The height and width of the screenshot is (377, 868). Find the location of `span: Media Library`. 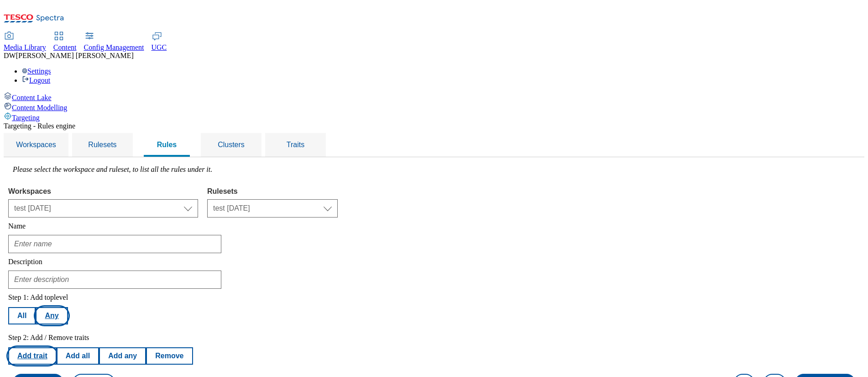

span: Media Library is located at coordinates (25, 47).